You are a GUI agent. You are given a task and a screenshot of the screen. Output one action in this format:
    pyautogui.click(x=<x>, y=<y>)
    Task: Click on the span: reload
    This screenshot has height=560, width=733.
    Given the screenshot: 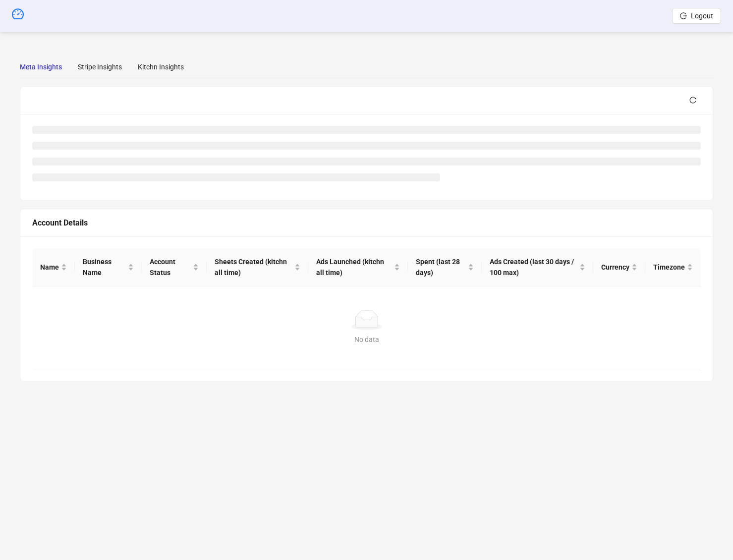 What is the action you would take?
    pyautogui.click(x=692, y=100)
    